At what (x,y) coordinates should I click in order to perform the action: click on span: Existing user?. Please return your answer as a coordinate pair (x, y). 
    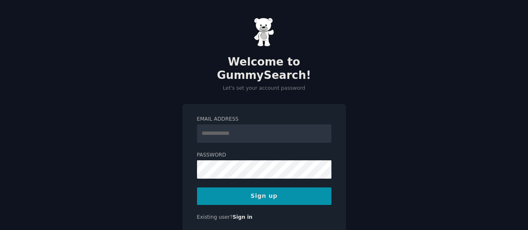
    Looking at the image, I should click on (215, 217).